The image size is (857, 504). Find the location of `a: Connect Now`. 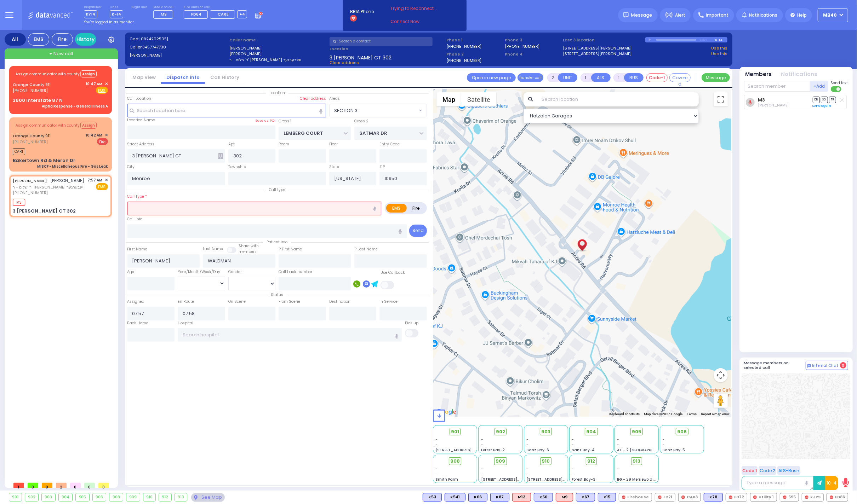

a: Connect Now is located at coordinates (418, 22).